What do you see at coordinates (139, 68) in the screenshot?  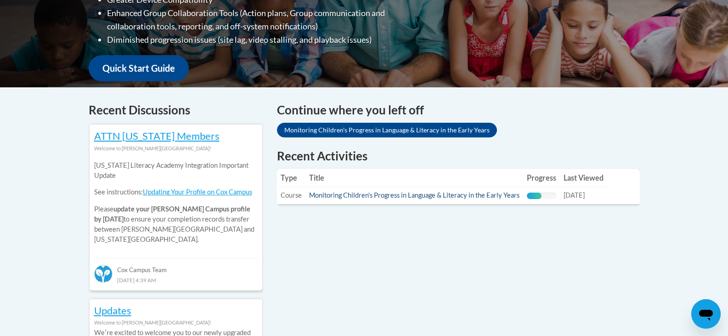 I see `a: Quick Start Guide` at bounding box center [139, 68].